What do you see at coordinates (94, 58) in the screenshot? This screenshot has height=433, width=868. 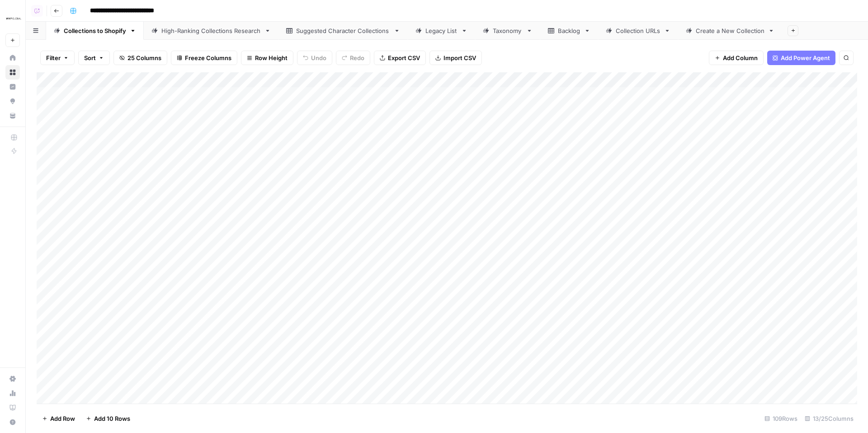 I see `button: Sort` at bounding box center [94, 58].